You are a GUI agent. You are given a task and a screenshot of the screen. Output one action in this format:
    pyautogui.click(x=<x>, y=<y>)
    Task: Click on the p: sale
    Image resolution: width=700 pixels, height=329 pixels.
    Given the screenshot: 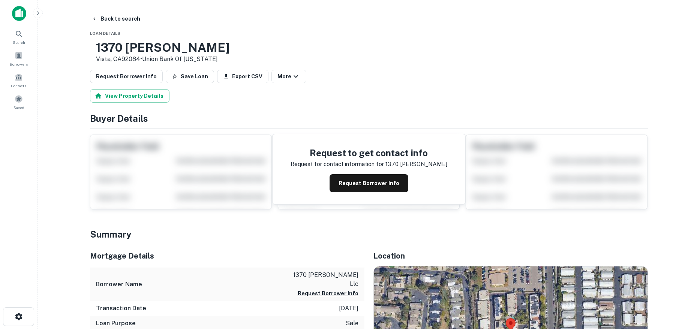 What is the action you would take?
    pyautogui.click(x=352, y=324)
    